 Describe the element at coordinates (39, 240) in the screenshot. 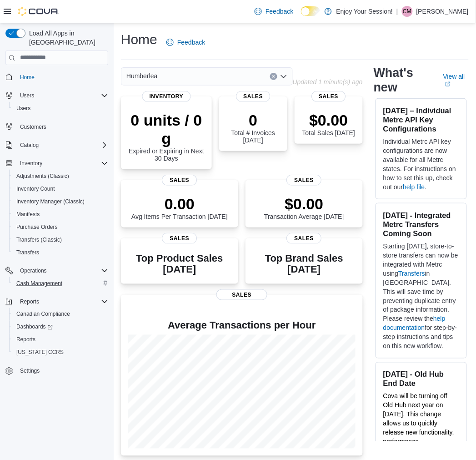

I see `span: Transfers (Classic)` at that location.